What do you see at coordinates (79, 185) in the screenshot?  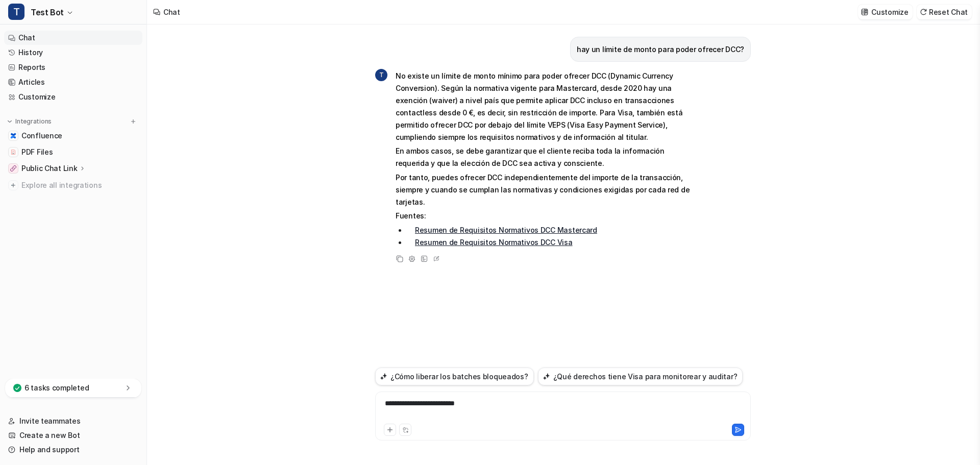 I see `span: Explore all integrations` at bounding box center [79, 185].